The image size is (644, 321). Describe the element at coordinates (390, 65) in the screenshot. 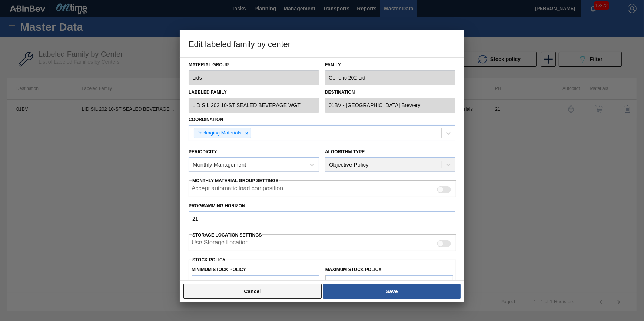

I see `label: Family` at that location.